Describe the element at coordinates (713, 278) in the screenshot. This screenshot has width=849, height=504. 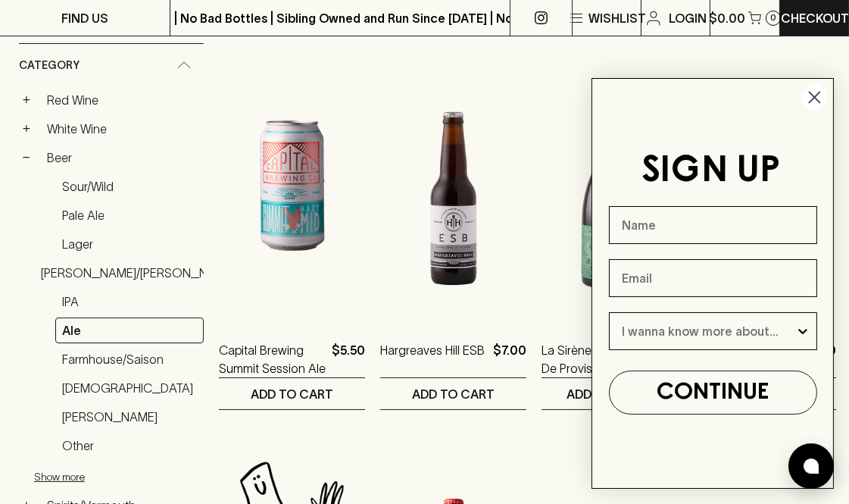
I see `input: Email` at that location.